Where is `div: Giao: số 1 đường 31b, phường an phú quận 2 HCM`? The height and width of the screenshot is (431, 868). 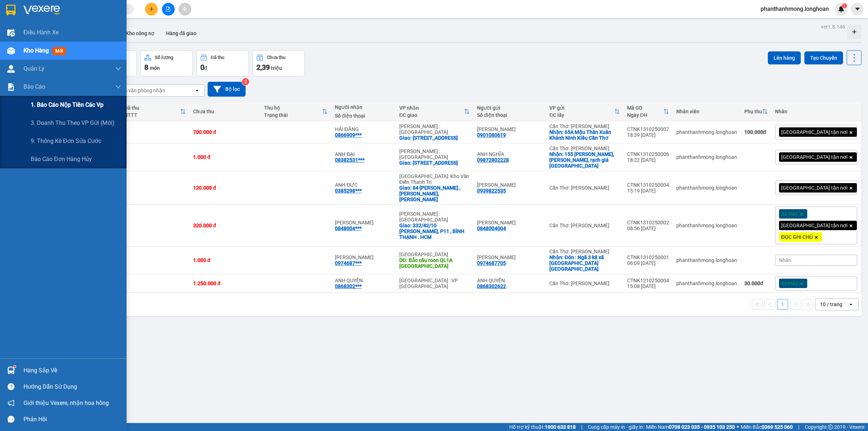 div: Giao: số 1 đường 31b, phường an phú quận 2 HCM is located at coordinates (435, 163).